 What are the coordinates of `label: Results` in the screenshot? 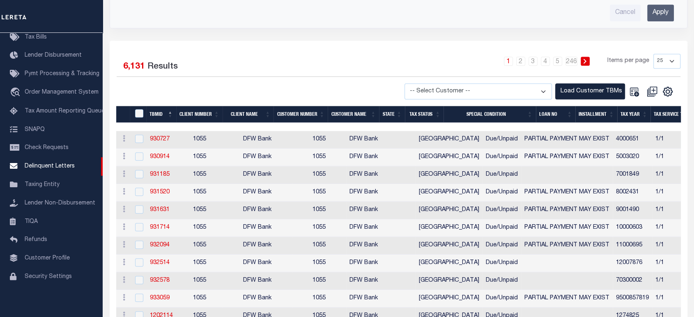 It's located at (163, 67).